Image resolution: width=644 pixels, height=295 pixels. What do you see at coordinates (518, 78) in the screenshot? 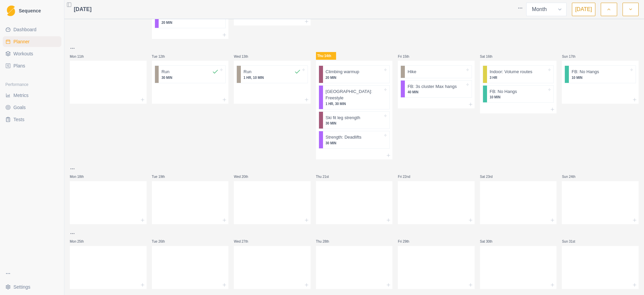
I see `p: 3 HR` at bounding box center [518, 78].